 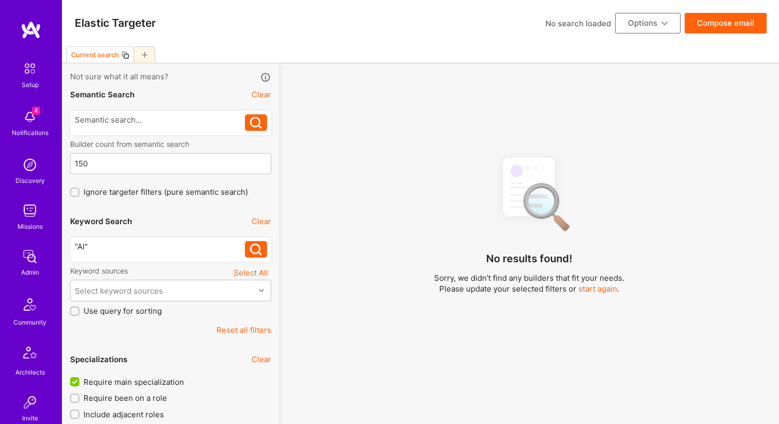 I want to click on span: Include adjacent roles, so click(x=124, y=414).